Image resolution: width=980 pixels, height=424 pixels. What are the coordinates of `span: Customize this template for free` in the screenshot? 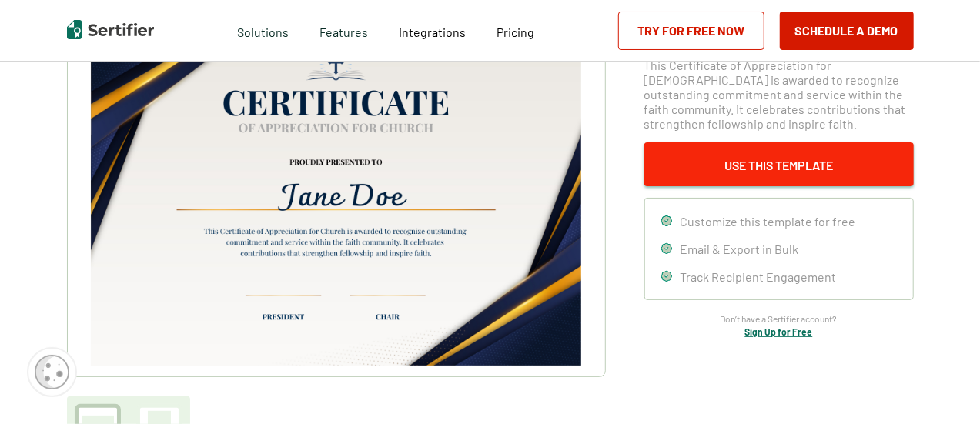 It's located at (768, 221).